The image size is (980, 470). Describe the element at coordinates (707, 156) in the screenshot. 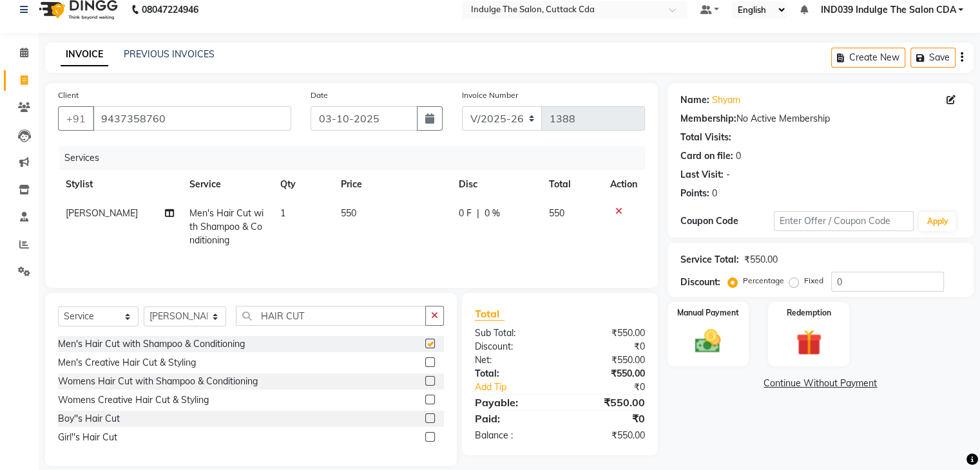

I see `div: Card on file:` at that location.